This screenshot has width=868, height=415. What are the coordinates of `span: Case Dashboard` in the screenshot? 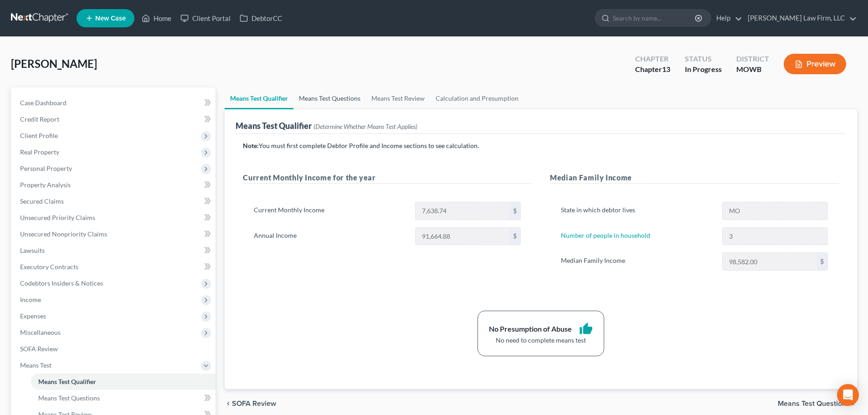 It's located at (44, 103).